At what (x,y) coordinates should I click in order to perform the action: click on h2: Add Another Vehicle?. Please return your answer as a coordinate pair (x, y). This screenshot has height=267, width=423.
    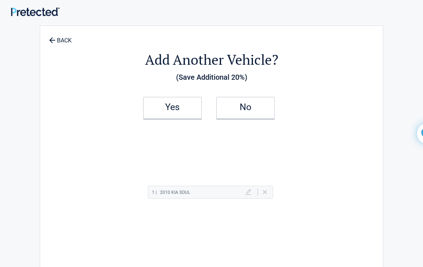
    Looking at the image, I should click on (212, 60).